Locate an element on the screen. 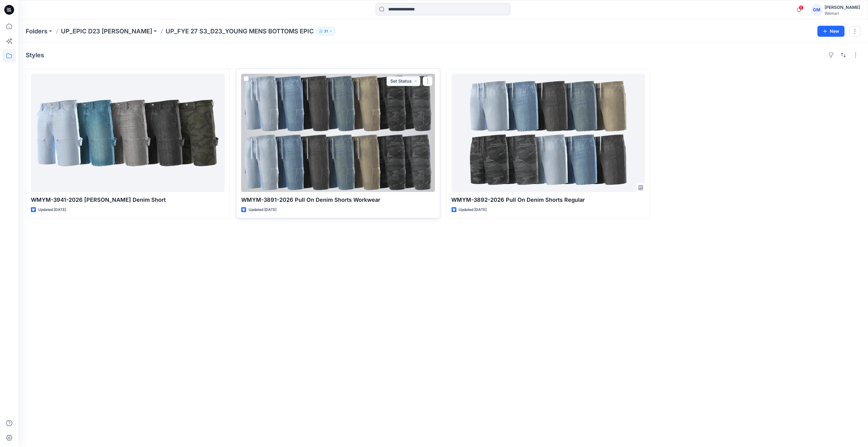  a: WMYM-3891-2026 Pull On Denim Shorts Workwear is located at coordinates (338, 133).